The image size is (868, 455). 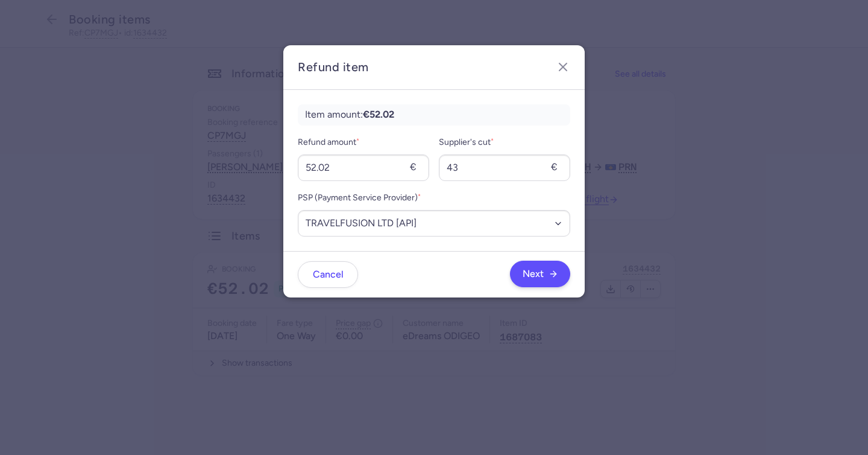 What do you see at coordinates (364, 142) in the screenshot?
I see `label: Refund amount` at bounding box center [364, 142].